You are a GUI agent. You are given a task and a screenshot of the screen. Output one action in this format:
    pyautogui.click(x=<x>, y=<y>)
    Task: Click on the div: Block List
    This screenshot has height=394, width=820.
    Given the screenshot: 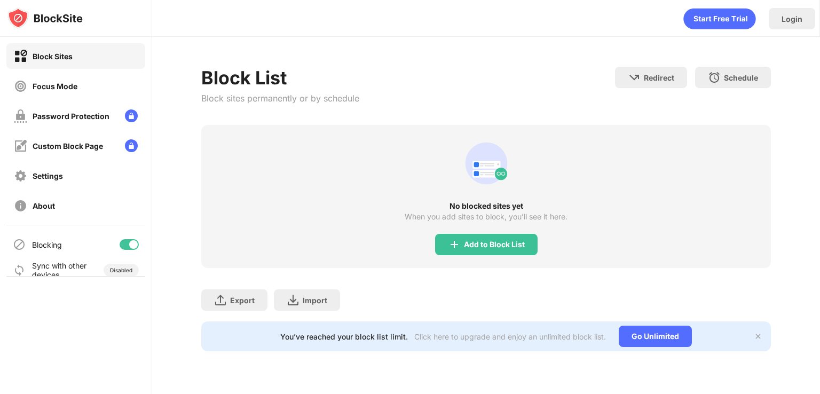 What is the action you would take?
    pyautogui.click(x=280, y=77)
    